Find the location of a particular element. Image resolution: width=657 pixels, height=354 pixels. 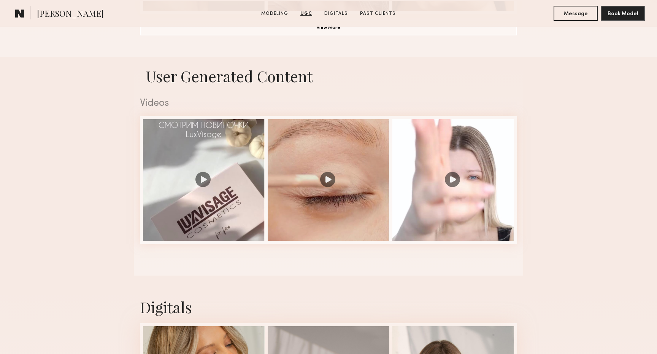

button: Message is located at coordinates (576, 13).